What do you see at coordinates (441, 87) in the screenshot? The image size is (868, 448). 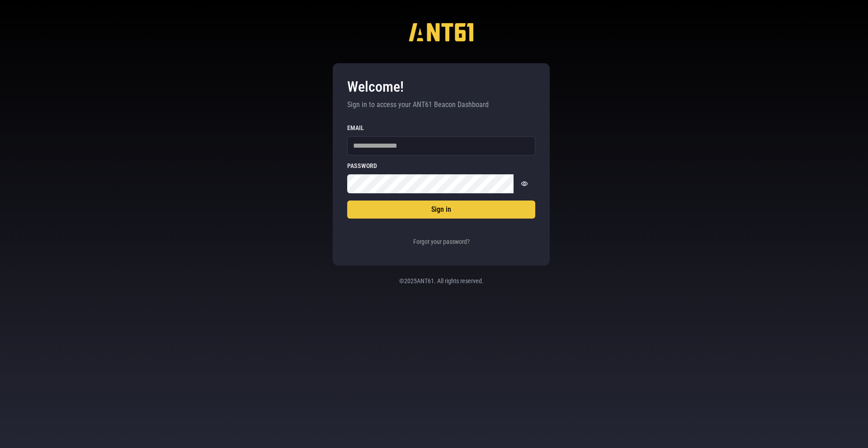 I see `h3: Welcome!` at bounding box center [441, 87].